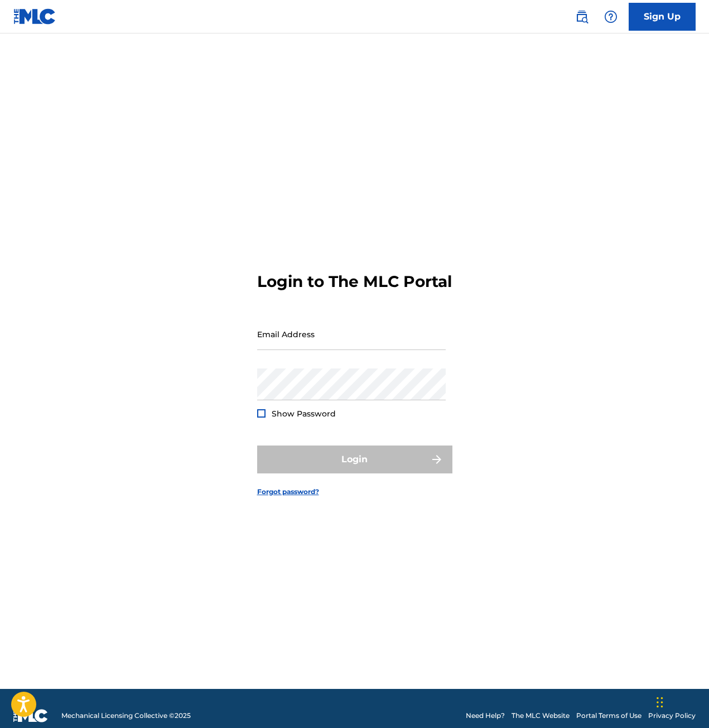 The image size is (709, 728). Describe the element at coordinates (582, 17) in the screenshot. I see `img: search` at that location.